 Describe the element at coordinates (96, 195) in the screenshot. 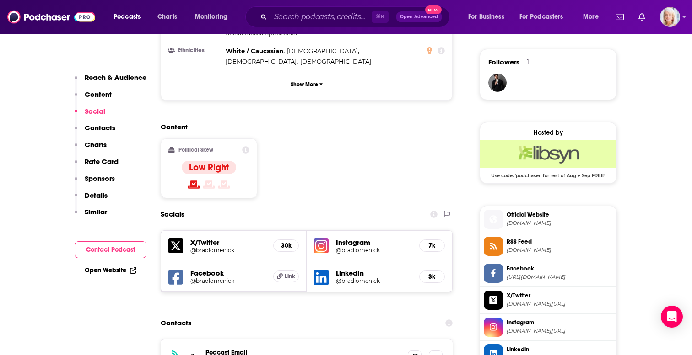

I see `p: Details` at that location.